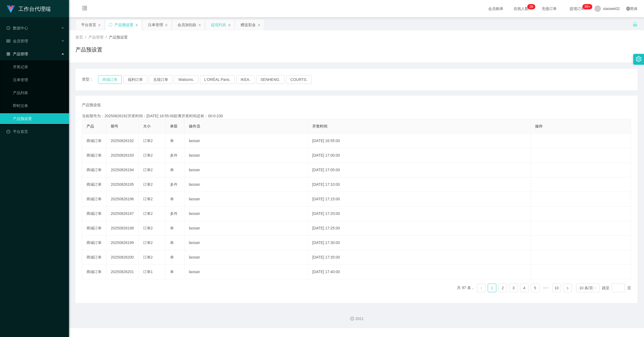 The width and height of the screenshot is (644, 337). What do you see at coordinates (122, 199) in the screenshot?
I see `td: 20250826196` at bounding box center [122, 199].